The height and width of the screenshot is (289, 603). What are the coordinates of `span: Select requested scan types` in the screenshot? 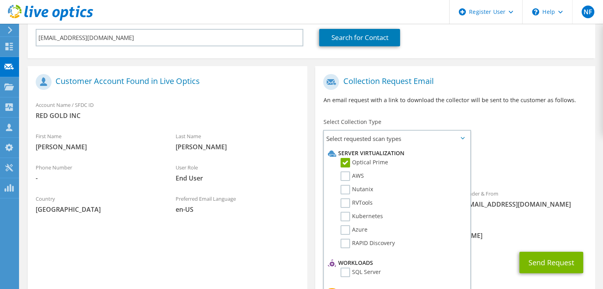 It's located at (397, 139).